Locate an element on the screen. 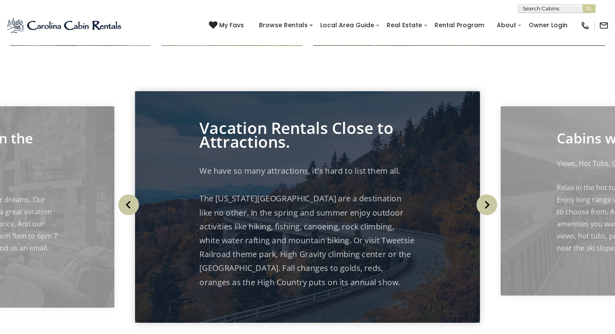 The width and height of the screenshot is (615, 334). button: Next is located at coordinates (487, 205).